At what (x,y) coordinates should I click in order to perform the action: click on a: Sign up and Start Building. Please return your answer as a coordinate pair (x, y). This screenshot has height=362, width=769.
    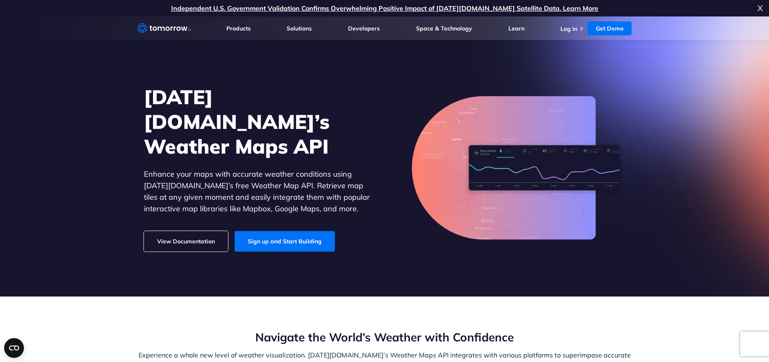
    Looking at the image, I should click on (284, 242).